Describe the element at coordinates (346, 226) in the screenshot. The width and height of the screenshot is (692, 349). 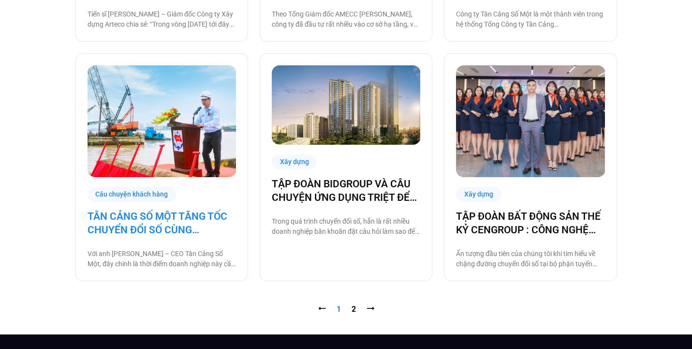
I see `p: Trong quá trình chuyển đổi số, hẳn là rất nhiều doanh nghiệp băn khoăn đặt câu hỏi làm sao để tri...` at that location.